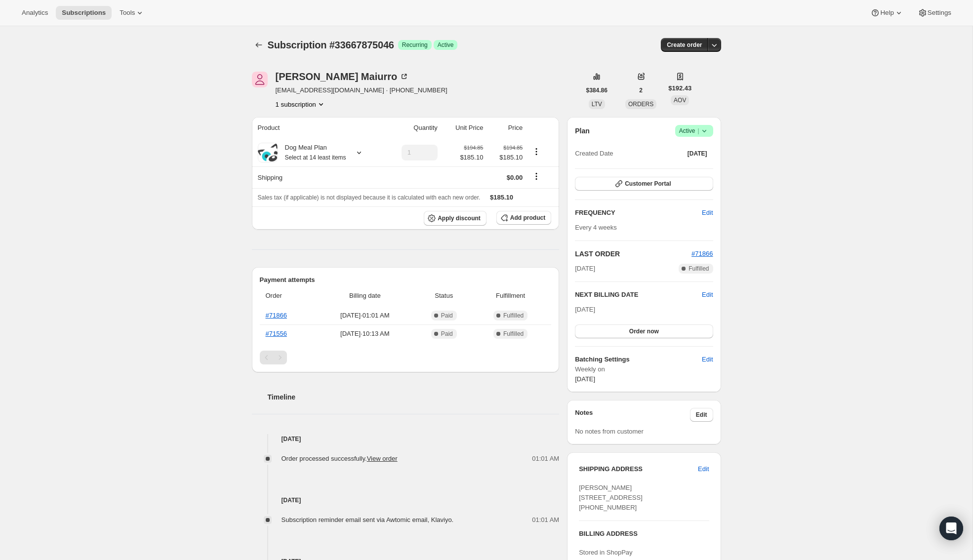 The image size is (973, 560). Describe the element at coordinates (315, 158) in the screenshot. I see `small: Select at 14 least items` at that location.